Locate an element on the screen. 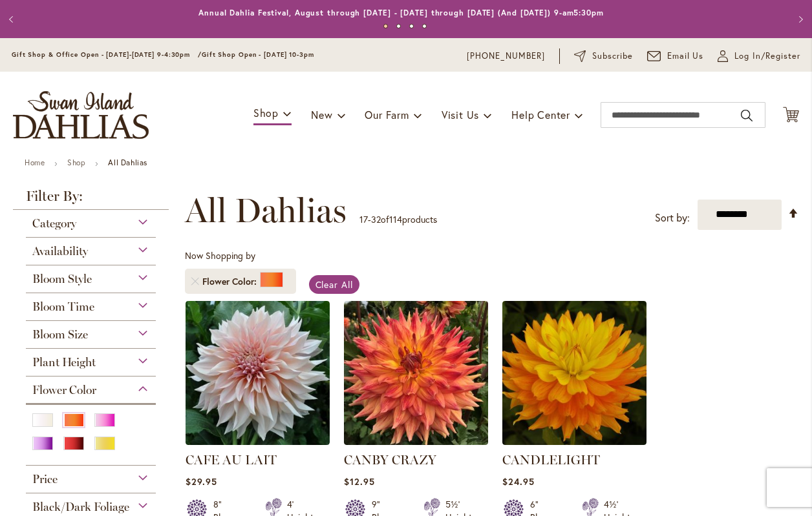 The height and width of the screenshot is (516, 812). span: 32 is located at coordinates (375, 219).